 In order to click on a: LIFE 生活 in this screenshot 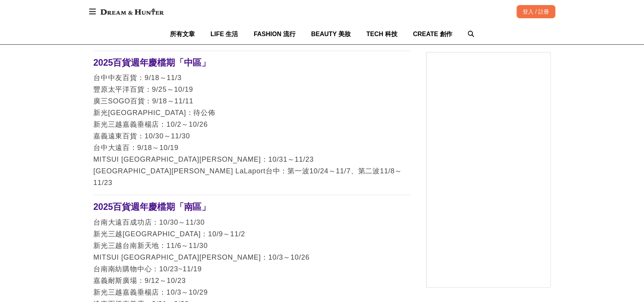, I will do `click(224, 34)`.